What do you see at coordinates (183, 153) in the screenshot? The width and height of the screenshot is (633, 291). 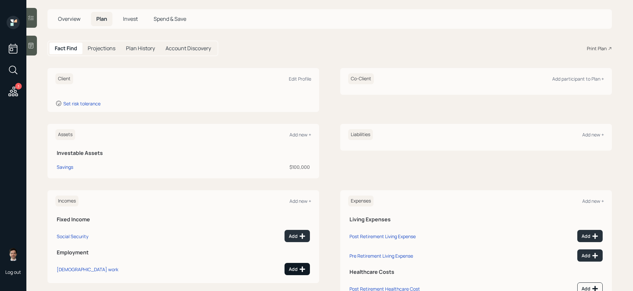 I see `h5: Investable Assets` at bounding box center [183, 153].